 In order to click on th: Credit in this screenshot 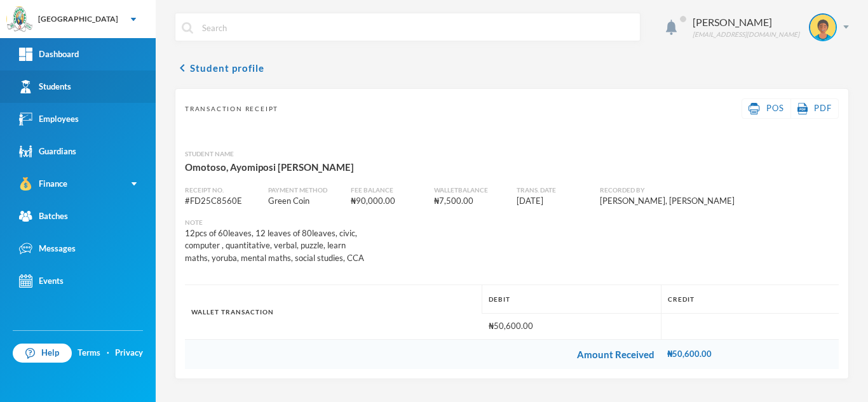, I will do `click(750, 299)`.